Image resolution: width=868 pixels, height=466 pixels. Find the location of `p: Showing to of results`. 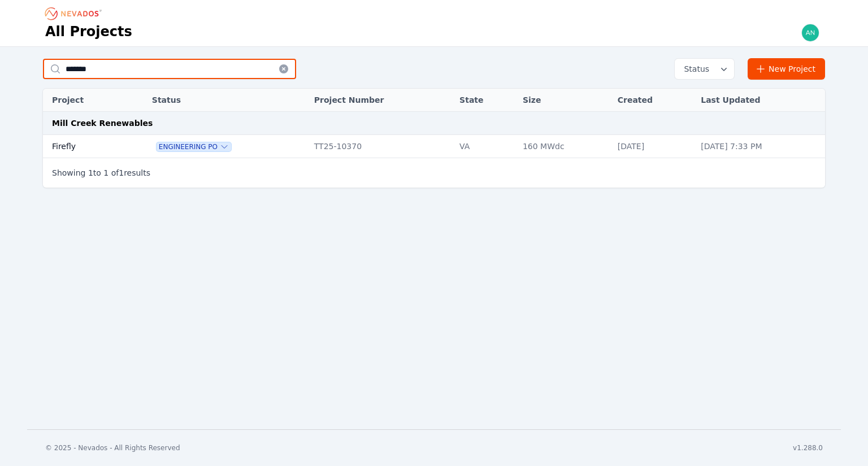

p: Showing to of results is located at coordinates (101, 173).